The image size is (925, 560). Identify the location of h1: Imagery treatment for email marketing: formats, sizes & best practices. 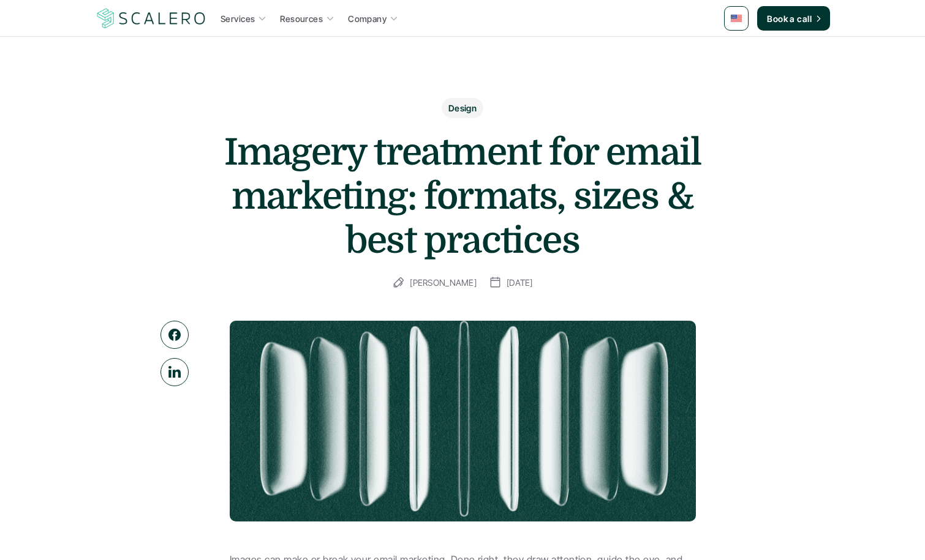
(462, 196).